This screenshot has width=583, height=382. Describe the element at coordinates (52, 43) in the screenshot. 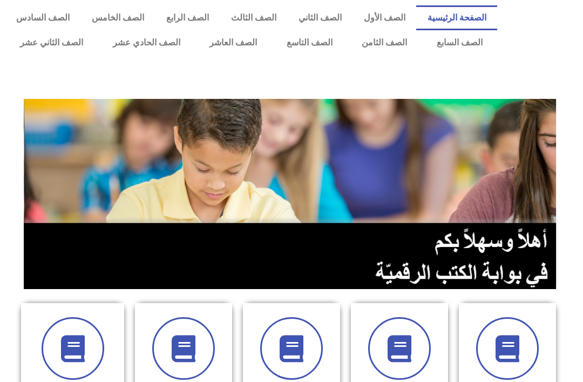

I see `a: الصف الثاني عشر` at that location.